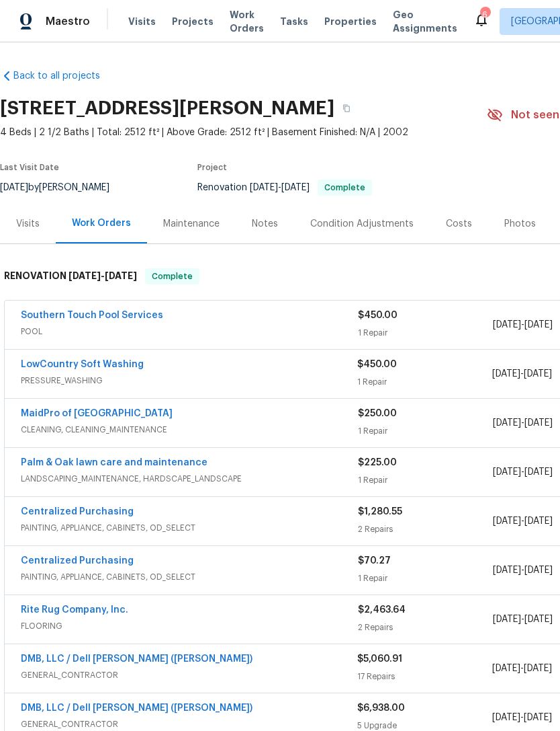 This screenshot has width=560, height=731. What do you see at coordinates (189, 479) in the screenshot?
I see `span: LANDSCAPING_MAINTENANCE, HARDSCAPE_LANDSCAPE` at bounding box center [189, 479].